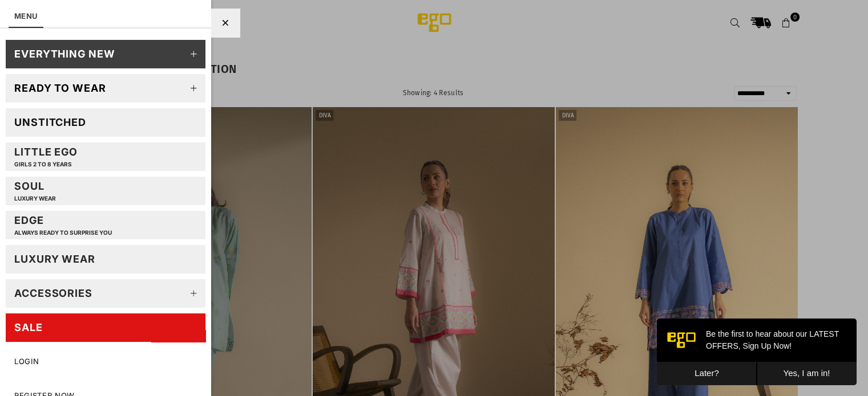 Image resolution: width=868 pixels, height=396 pixels. Describe the element at coordinates (35, 198) in the screenshot. I see `p: LUXURY WEAR` at that location.